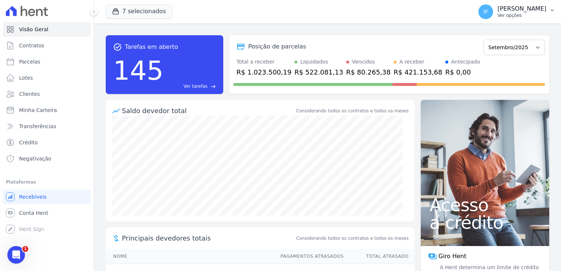  Describe the element at coordinates (364, 62) in the screenshot. I see `div: Vencidos` at that location.